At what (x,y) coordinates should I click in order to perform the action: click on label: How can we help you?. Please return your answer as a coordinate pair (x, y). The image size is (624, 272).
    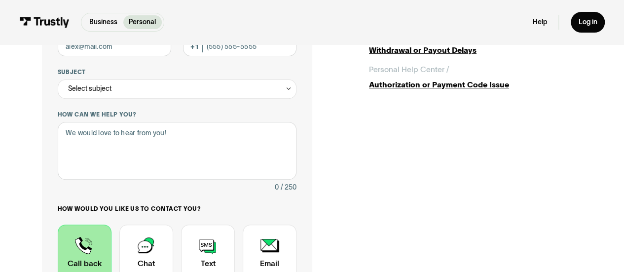
    Looking at the image, I should click on (177, 114).